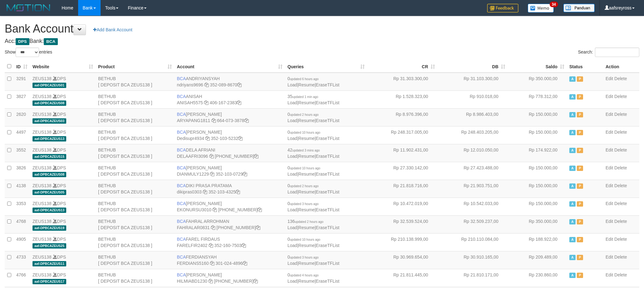 The image size is (644, 288). I want to click on label: Search:, so click(609, 53).